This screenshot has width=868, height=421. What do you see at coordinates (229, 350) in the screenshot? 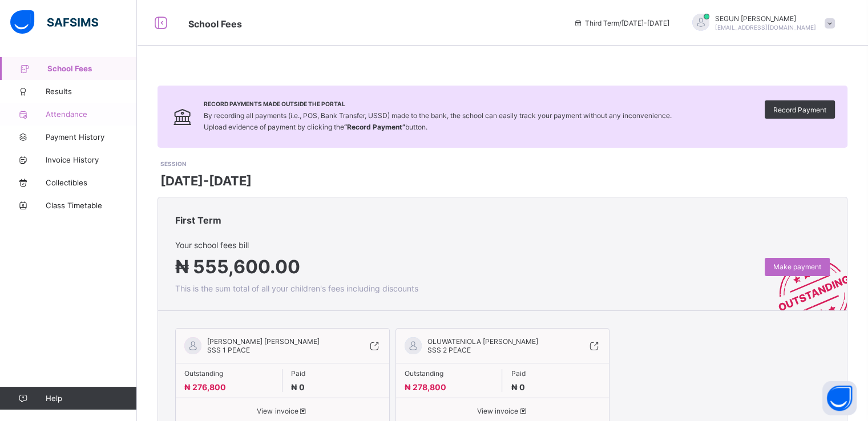
I see `span: SSS 1 PEACE` at bounding box center [229, 350].